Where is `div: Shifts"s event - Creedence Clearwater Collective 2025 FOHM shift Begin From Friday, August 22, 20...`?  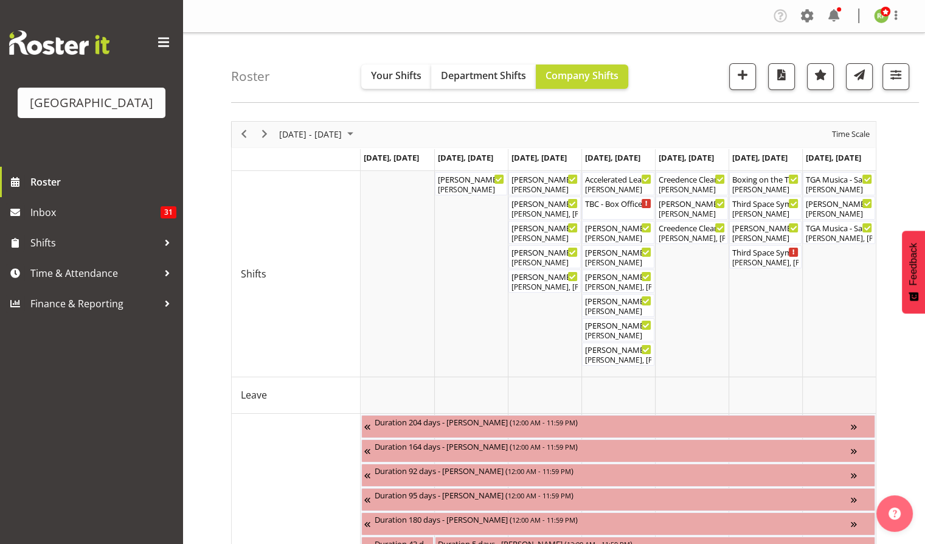 div: Shifts"s event - Creedence Clearwater Collective 2025 FOHM shift Begin From Friday, August 22, 20... is located at coordinates (692, 184).